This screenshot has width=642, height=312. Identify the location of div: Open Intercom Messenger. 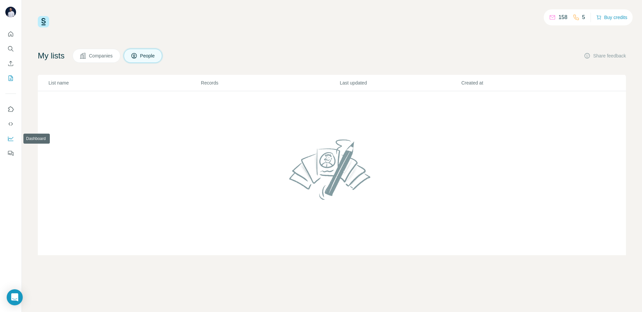
(15, 298).